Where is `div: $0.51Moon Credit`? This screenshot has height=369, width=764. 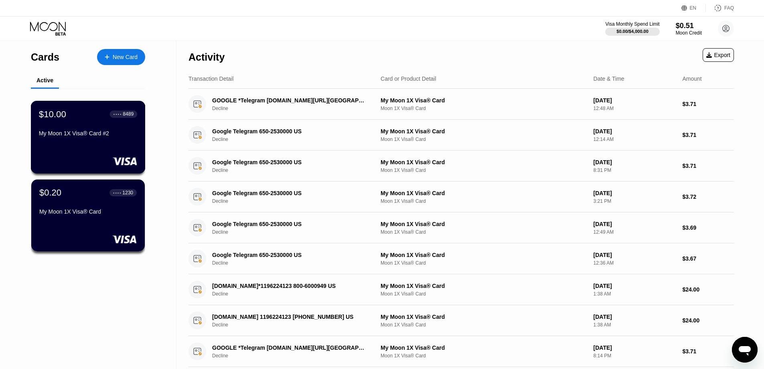 div: $0.51Moon Credit is located at coordinates (689, 28).